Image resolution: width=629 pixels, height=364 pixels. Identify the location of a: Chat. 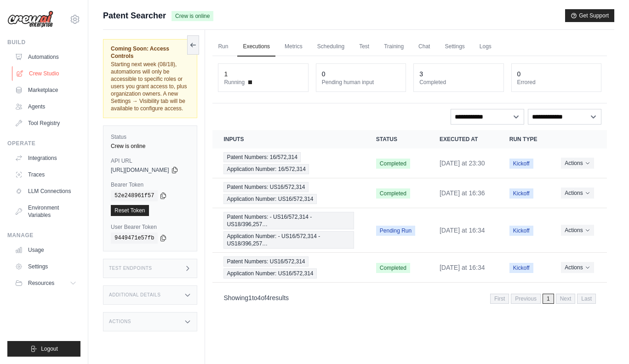
(424, 47).